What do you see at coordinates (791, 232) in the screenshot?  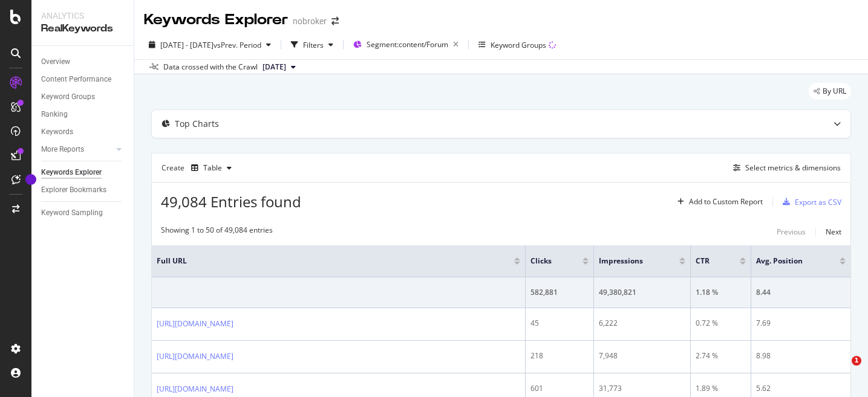 I see `div: Previous` at bounding box center [791, 232].